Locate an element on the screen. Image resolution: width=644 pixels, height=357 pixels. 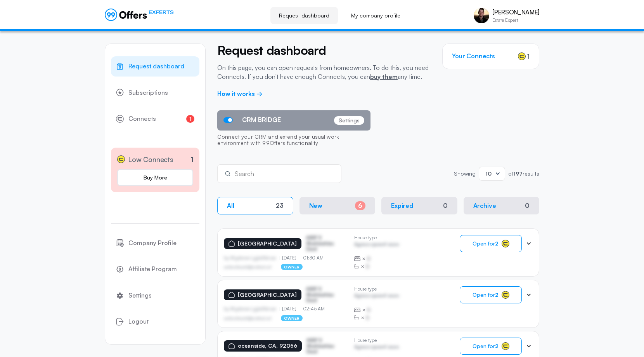
img: Aris Anagnos is located at coordinates (481, 16).